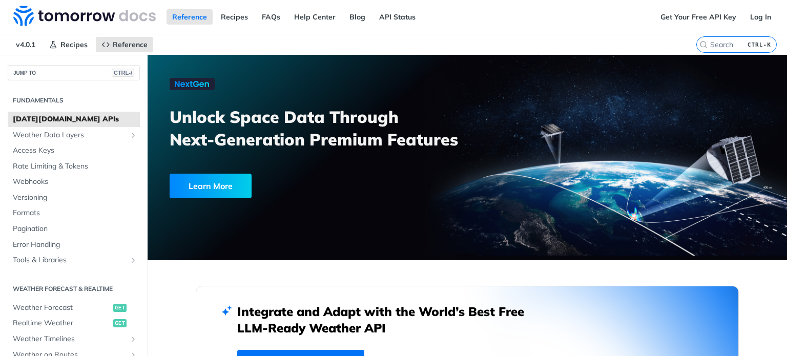 The image size is (787, 356). Describe the element at coordinates (75, 151) in the screenshot. I see `span: Access Keys` at that location.